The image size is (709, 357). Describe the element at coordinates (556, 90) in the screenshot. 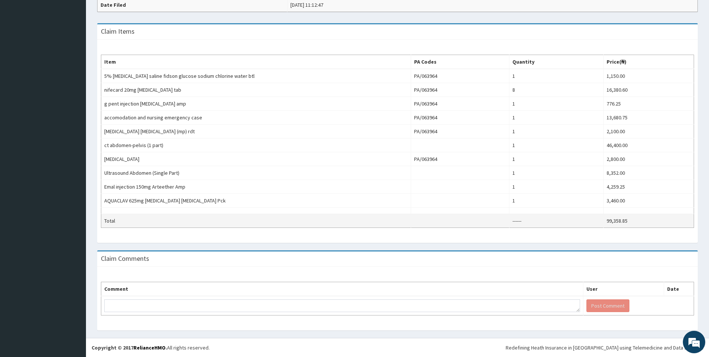

I see `td: 8` at that location.